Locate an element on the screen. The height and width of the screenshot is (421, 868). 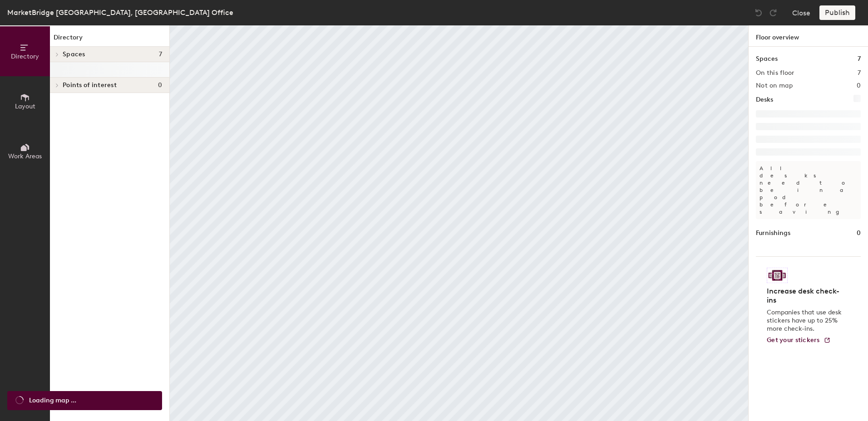
img: Sticker logo is located at coordinates (777, 275).